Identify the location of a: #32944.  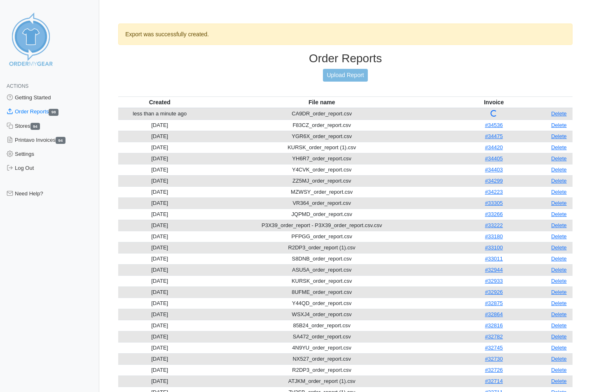
(493, 269).